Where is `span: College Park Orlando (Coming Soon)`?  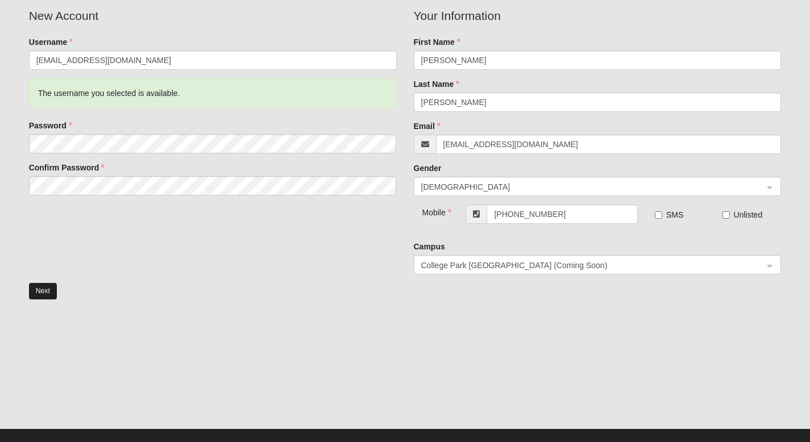 span: College Park Orlando (Coming Soon) is located at coordinates (587, 265).